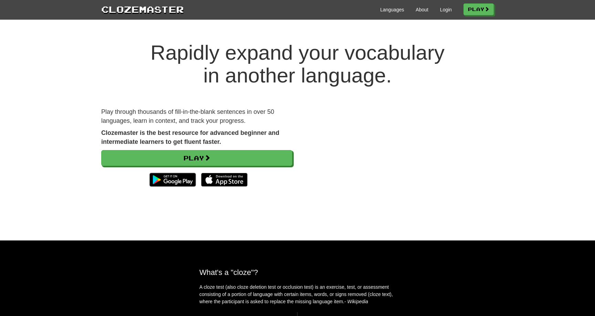 Image resolution: width=595 pixels, height=316 pixels. I want to click on strong: Clozemaster is the best resource for advanced beginner and intermediate learners to get fluent fa..., so click(190, 137).